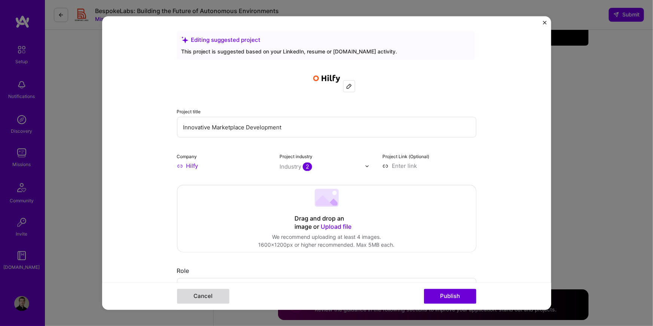 Image resolution: width=653 pixels, height=326 pixels. What do you see at coordinates (187, 157) in the screenshot?
I see `label: Company` at bounding box center [187, 157].